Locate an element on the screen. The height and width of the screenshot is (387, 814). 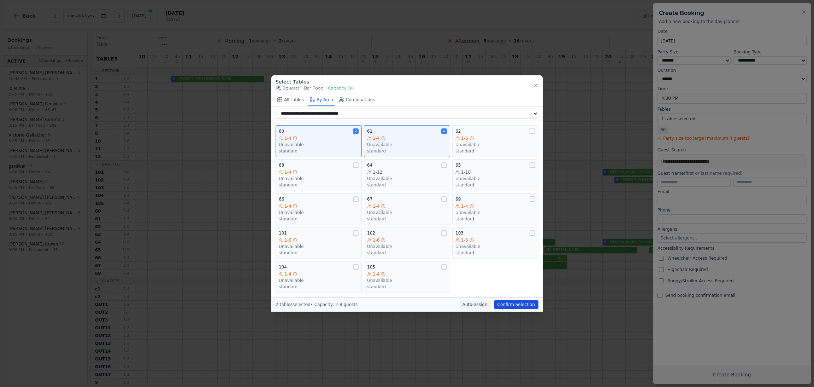
span: 62 is located at coordinates (458, 131).